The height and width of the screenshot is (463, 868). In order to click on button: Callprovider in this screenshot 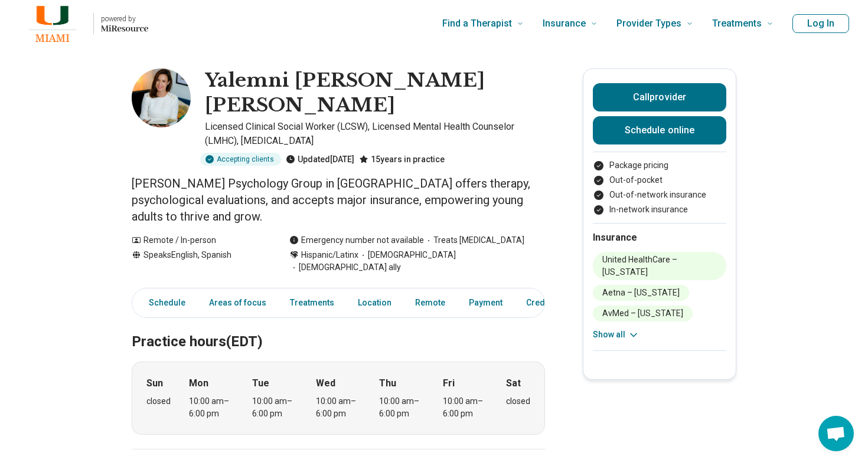, I will do `click(660, 97)`.